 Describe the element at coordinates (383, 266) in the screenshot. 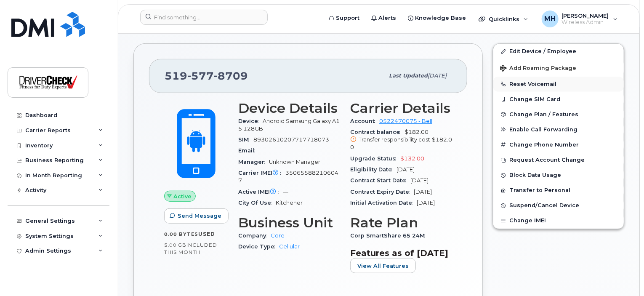

I see `button: View All Features` at that location.